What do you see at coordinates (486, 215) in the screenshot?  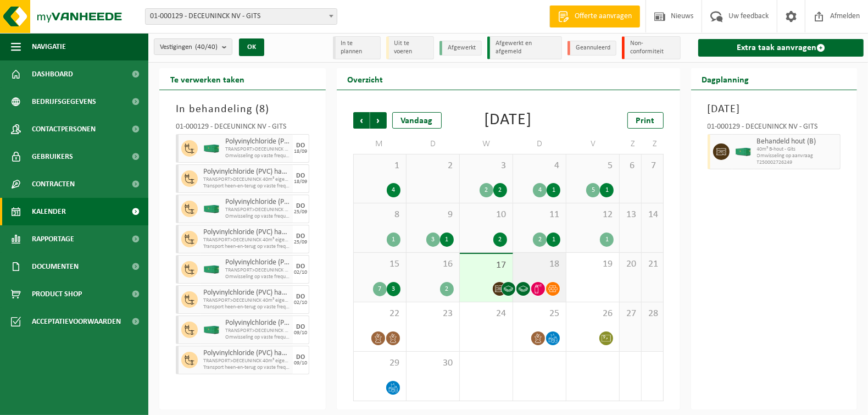 I see `span: 10` at bounding box center [486, 215].